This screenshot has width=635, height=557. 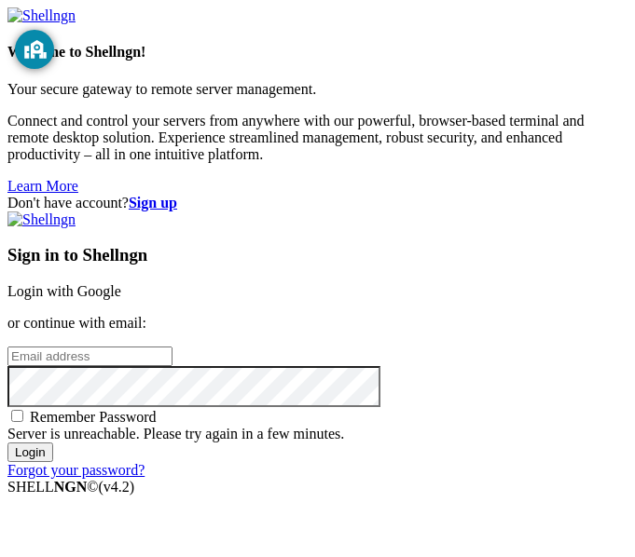 What do you see at coordinates (317, 203) in the screenshot?
I see `div: Don't have account?` at bounding box center [317, 203].